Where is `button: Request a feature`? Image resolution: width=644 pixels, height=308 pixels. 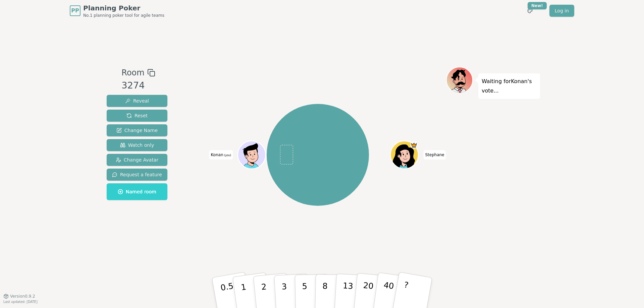 button: Request a feature is located at coordinates (137, 175).